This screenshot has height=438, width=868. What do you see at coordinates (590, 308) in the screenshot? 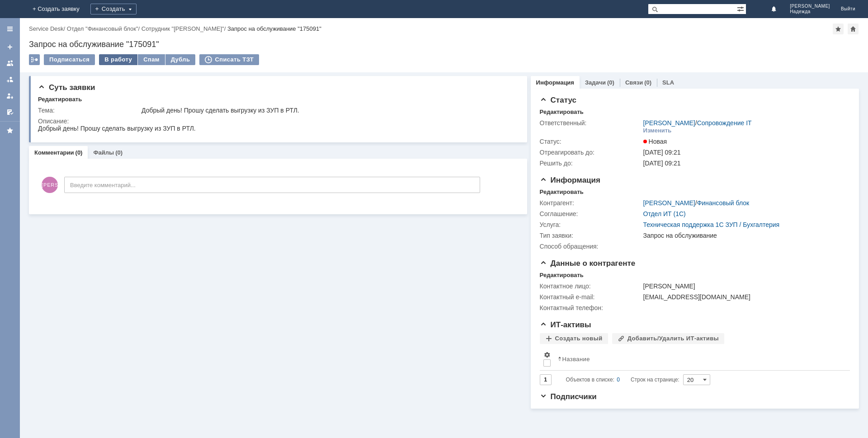
I see `div: Контактный телефон:` at bounding box center [590, 308].